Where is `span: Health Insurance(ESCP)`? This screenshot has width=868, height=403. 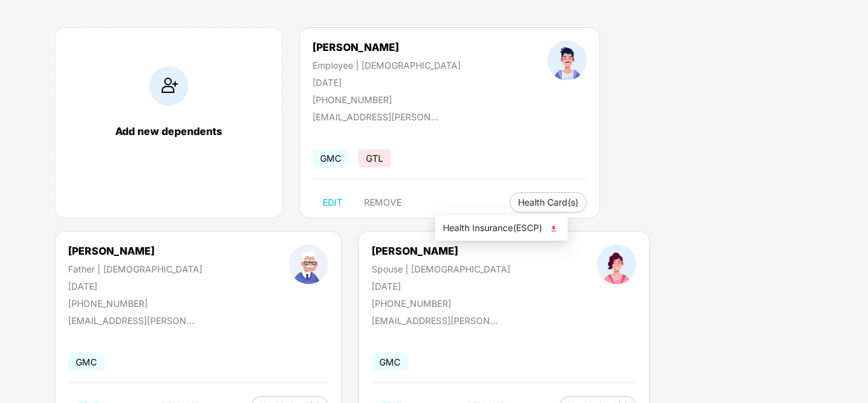 span: Health Insurance(ESCP) is located at coordinates (502, 228).